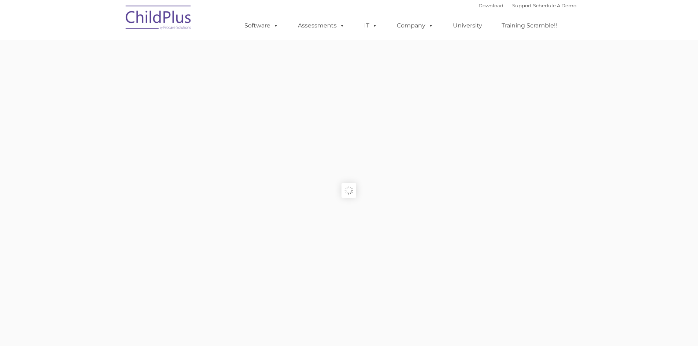 Image resolution: width=698 pixels, height=346 pixels. I want to click on a: Assessments, so click(322, 26).